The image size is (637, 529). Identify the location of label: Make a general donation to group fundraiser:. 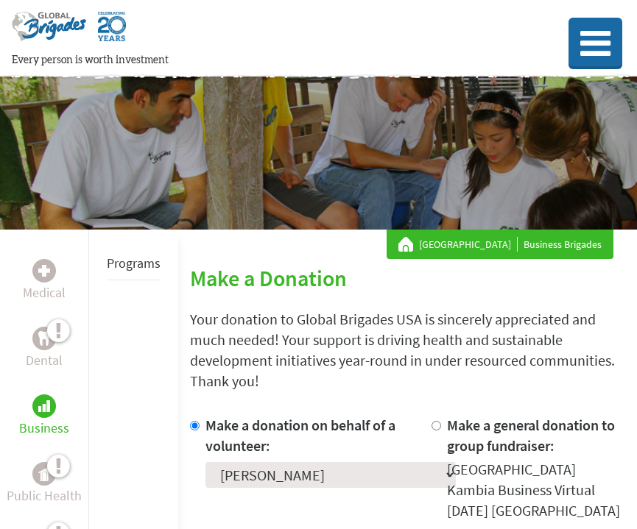
(531, 435).